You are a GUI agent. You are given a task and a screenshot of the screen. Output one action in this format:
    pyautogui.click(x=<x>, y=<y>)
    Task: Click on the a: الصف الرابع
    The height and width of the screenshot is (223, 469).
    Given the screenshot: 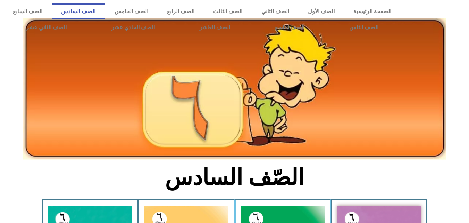 What is the action you would take?
    pyautogui.click(x=181, y=11)
    